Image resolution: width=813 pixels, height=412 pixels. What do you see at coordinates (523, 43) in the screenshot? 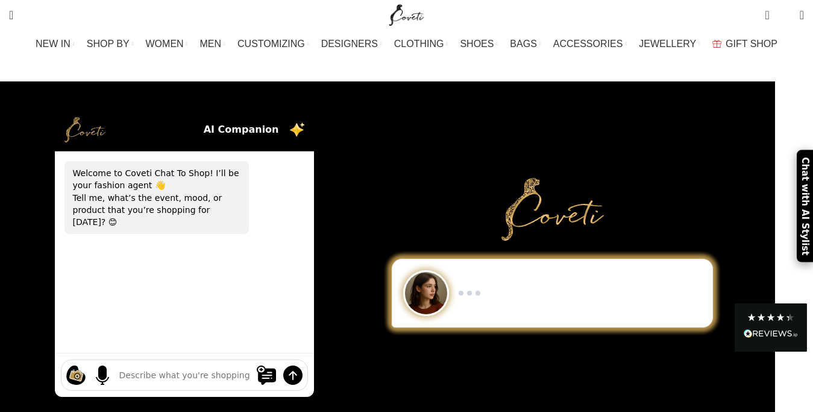
I see `span: BAGS` at bounding box center [523, 43].